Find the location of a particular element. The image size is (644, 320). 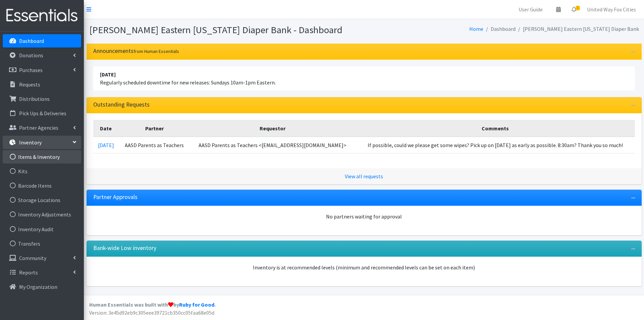

li: Dashboard is located at coordinates (499, 29).